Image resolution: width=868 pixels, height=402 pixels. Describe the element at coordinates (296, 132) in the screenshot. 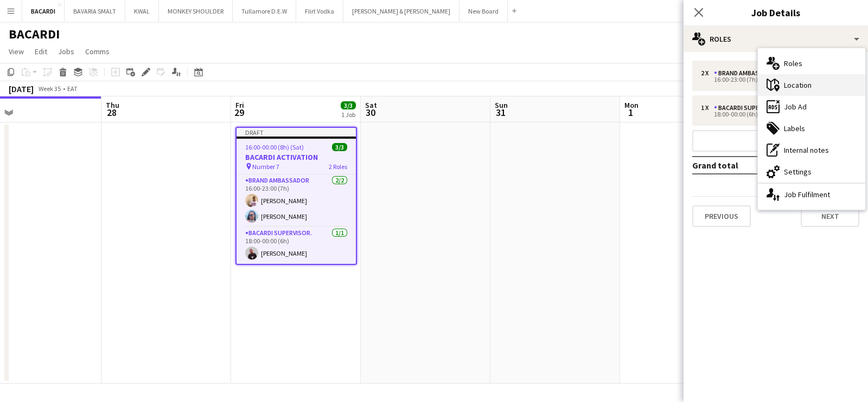

I see `div: Draft` at that location.